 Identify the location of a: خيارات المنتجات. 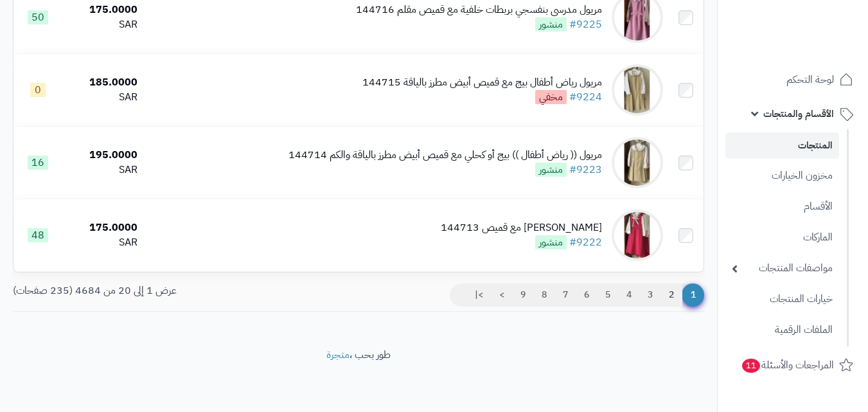
(782, 299).